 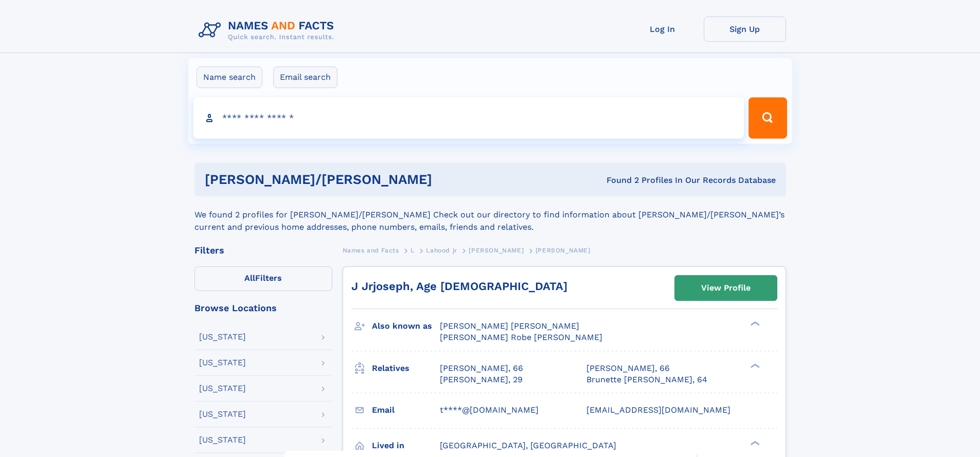 I want to click on input: search input, so click(x=469, y=118).